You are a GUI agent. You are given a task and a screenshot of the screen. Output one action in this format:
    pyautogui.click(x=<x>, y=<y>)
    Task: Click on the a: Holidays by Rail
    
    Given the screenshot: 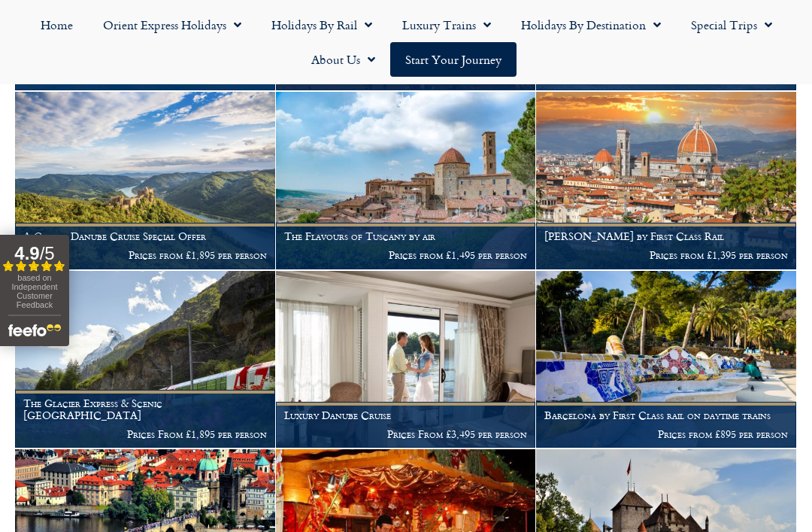 What is the action you would take?
    pyautogui.click(x=322, y=25)
    